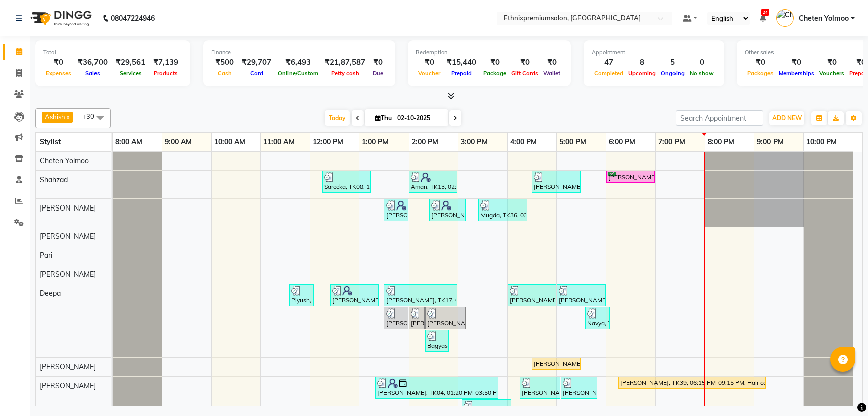 This screenshot has width=868, height=416. Describe the element at coordinates (92, 73) in the screenshot. I see `span: Sales` at that location.